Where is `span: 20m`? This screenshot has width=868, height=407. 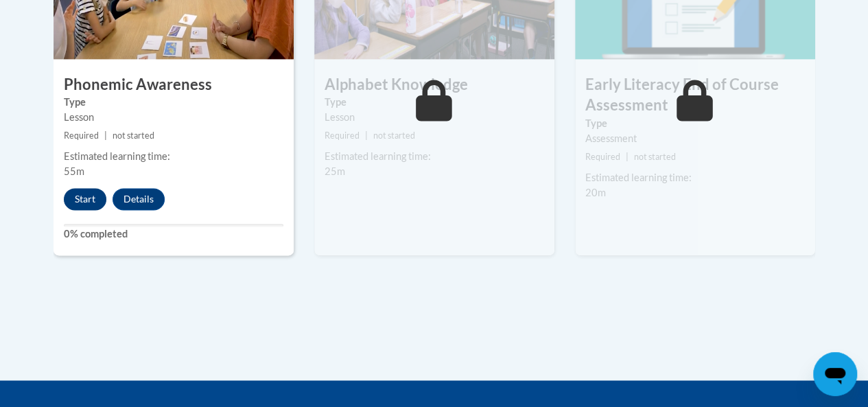
span: 20m is located at coordinates (596, 192).